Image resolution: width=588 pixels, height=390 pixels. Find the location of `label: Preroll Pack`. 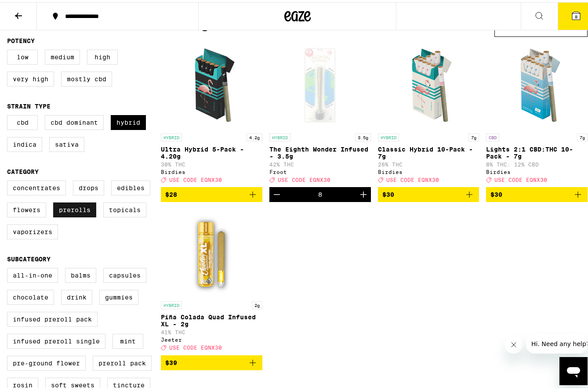

label: Preroll Pack is located at coordinates (122, 361).